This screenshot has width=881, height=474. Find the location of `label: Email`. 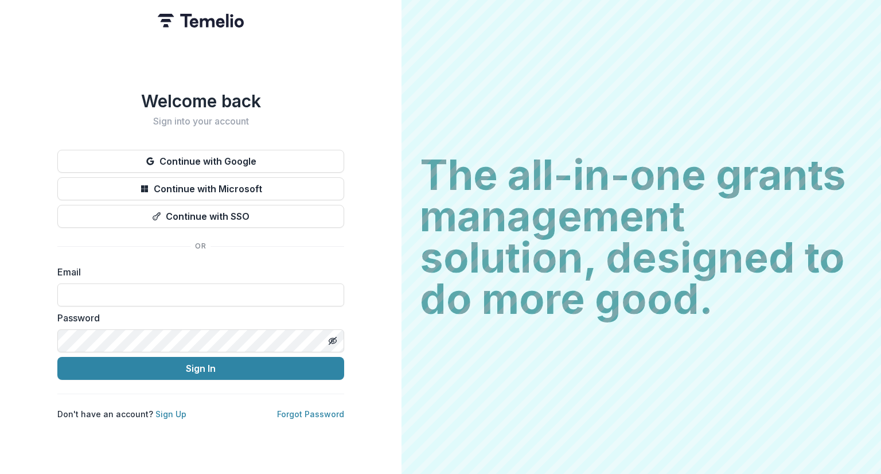

label: Email is located at coordinates (197, 272).